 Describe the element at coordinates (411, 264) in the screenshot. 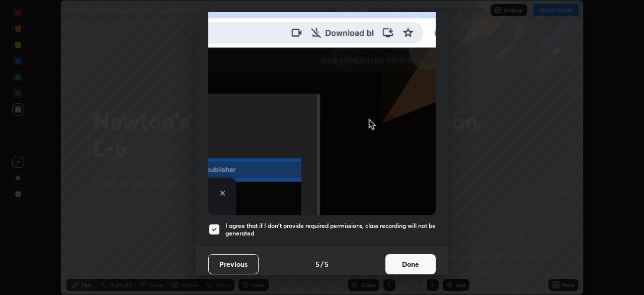

I see `button: Done` at that location.